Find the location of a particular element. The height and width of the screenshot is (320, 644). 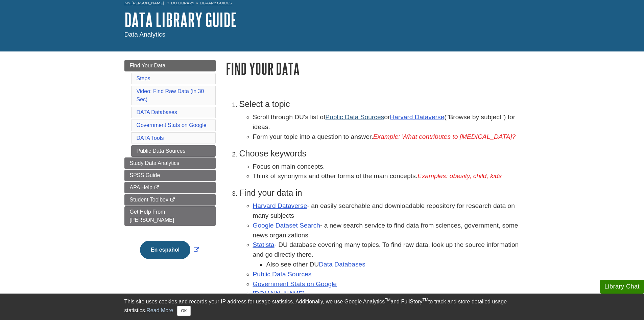

a: DU Library is located at coordinates (182, 3).